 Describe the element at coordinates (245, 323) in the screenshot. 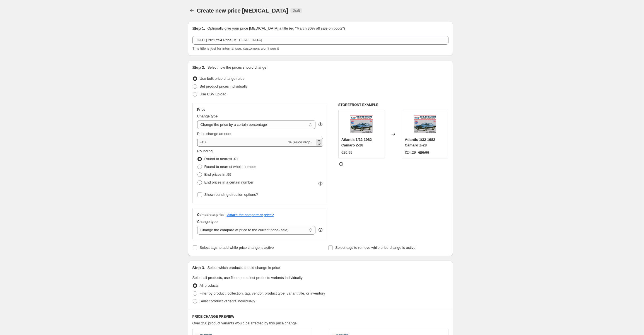

I see `span: Over 250 product variants would be affected by this price change:` at that location.